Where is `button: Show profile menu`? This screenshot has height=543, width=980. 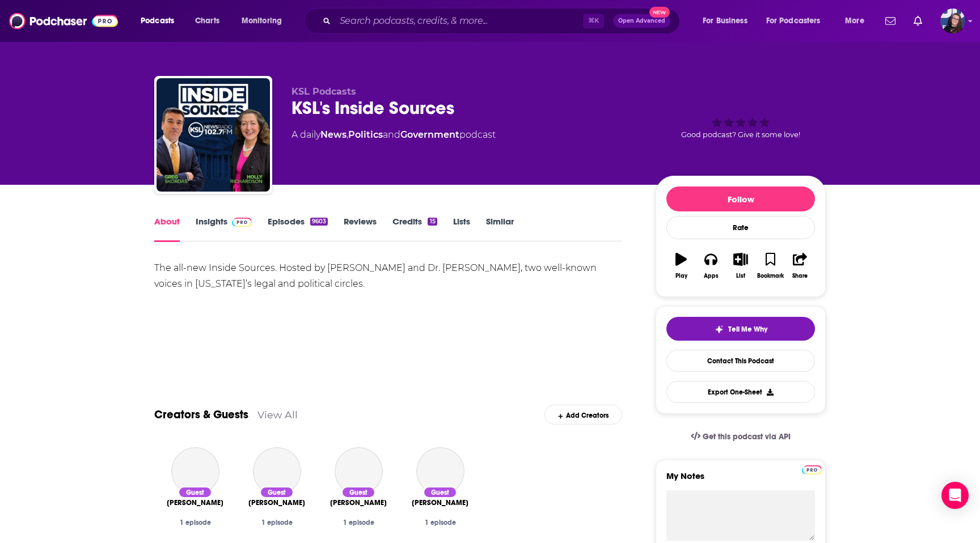
button: Show profile menu is located at coordinates (953, 21).